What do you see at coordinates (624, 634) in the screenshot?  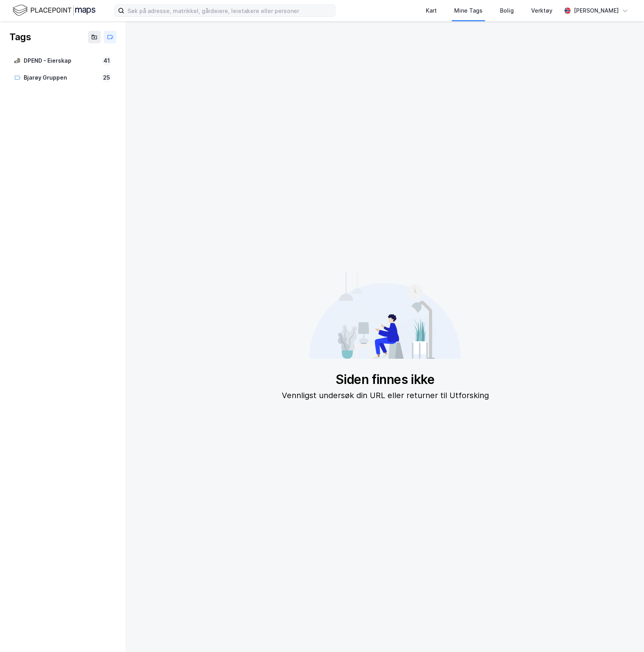 I see `div: Kontrollprogram for chat` at bounding box center [624, 634].